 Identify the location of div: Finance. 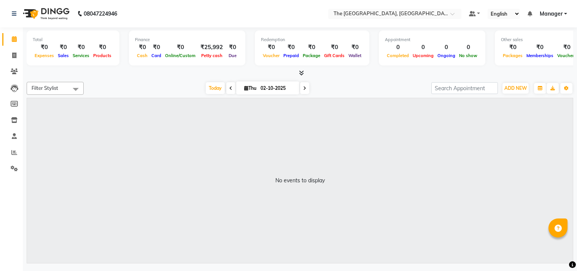
(187, 40).